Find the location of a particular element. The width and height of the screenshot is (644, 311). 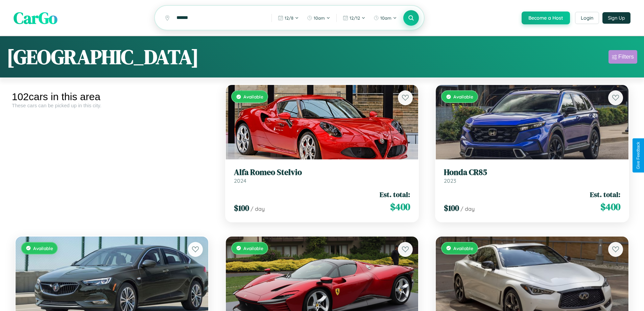

button: Login is located at coordinates (587, 18).